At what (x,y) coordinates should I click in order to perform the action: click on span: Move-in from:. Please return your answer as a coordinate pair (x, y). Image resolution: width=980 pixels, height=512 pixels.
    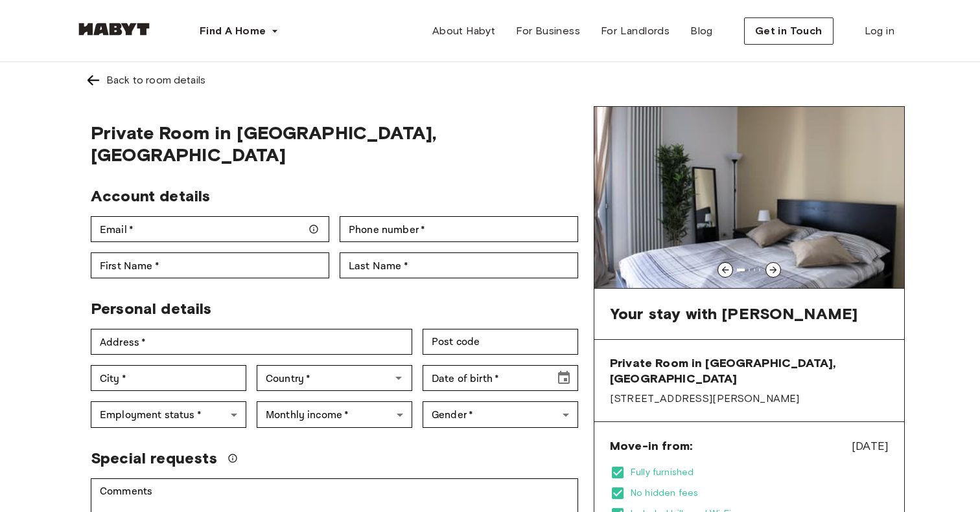
    Looking at the image, I should click on (650, 446).